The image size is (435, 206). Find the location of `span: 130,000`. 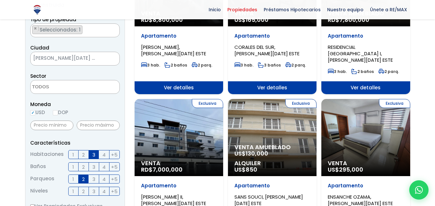

span: 130,000 is located at coordinates (257, 154).